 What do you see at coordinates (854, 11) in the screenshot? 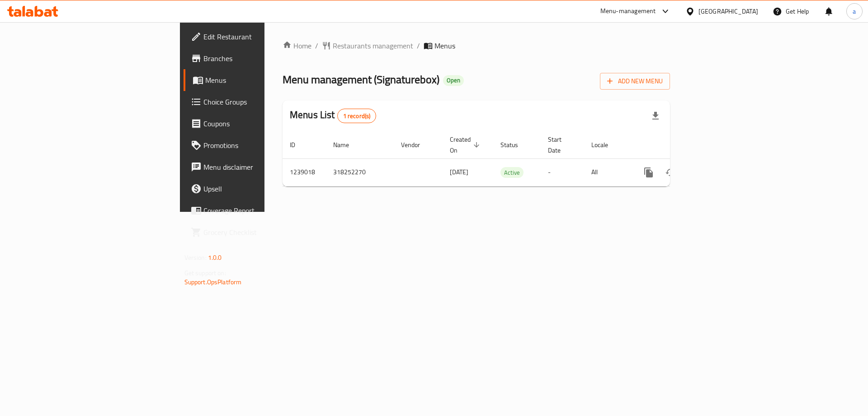
I see `span: a` at bounding box center [854, 11].